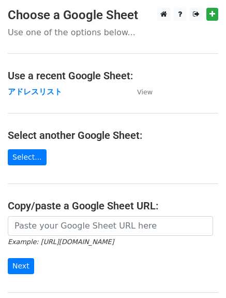  I want to click on p: Use one of the options below..., so click(113, 32).